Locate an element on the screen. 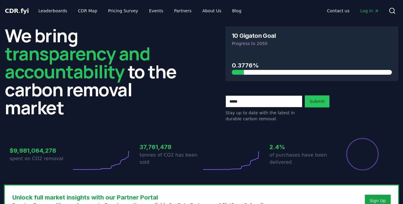  a: CDR Map is located at coordinates (88, 11).